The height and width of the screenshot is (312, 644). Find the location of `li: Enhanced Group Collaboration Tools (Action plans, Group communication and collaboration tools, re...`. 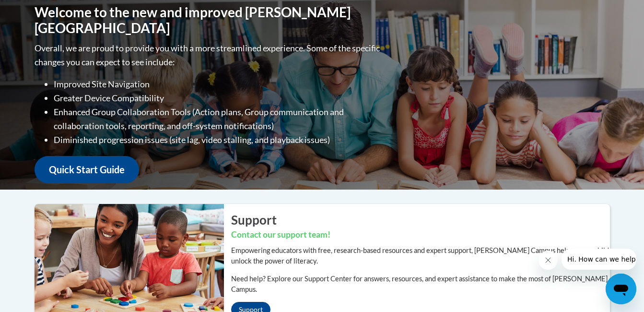

li: Enhanced Group Collaboration Tools (Action plans, Group communication and collaboration tools, re... is located at coordinates (218, 119).